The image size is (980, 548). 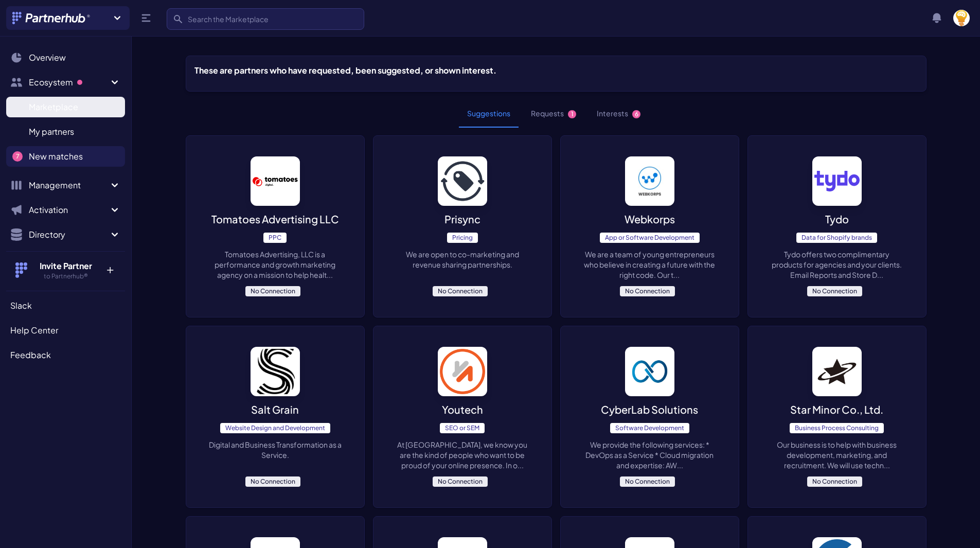 What do you see at coordinates (18, 156) in the screenshot?
I see `span: 7` at bounding box center [18, 156].